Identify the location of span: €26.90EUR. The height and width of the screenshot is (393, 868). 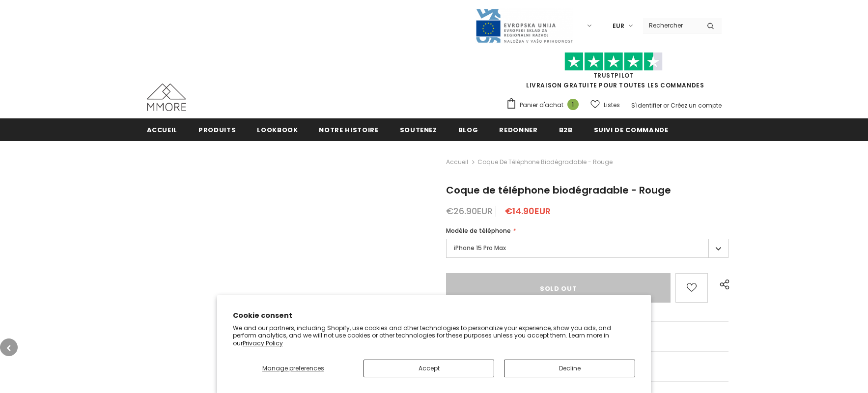
(469, 210).